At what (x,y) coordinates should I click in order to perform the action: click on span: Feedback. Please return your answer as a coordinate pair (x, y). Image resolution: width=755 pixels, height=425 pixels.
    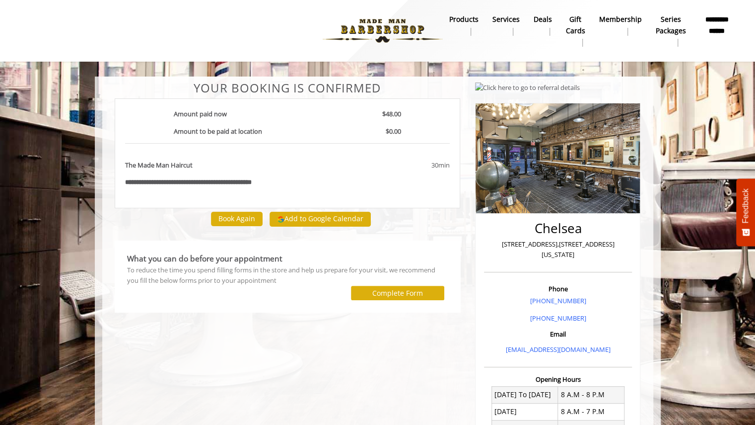
    Looking at the image, I should click on (746, 206).